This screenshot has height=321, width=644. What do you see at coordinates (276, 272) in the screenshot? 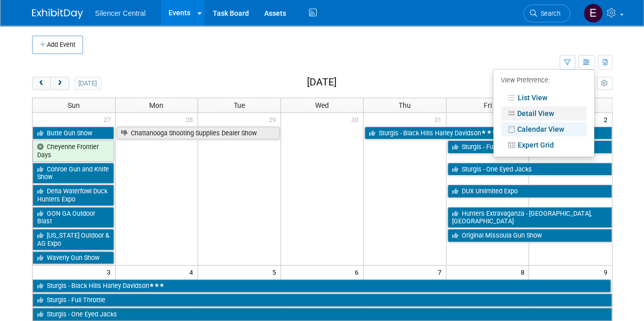
I see `span: 5` at bounding box center [276, 272].